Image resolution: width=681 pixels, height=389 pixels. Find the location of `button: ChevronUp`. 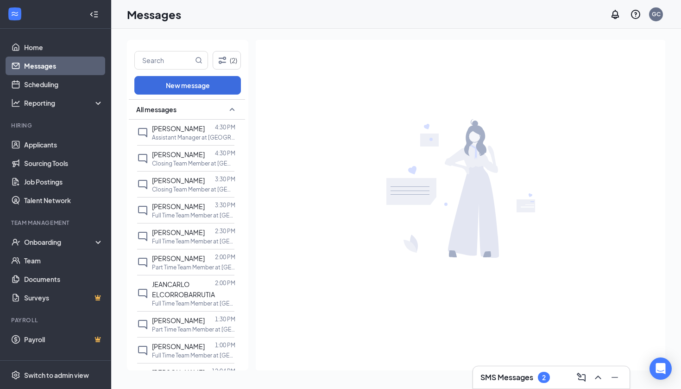

button: ChevronUp is located at coordinates (598, 377).